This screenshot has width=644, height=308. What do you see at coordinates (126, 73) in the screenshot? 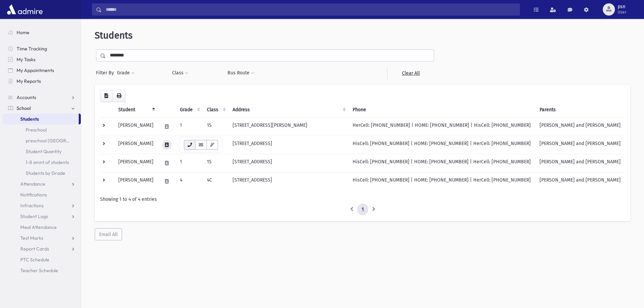
I see `button: Grade` at bounding box center [126, 73].